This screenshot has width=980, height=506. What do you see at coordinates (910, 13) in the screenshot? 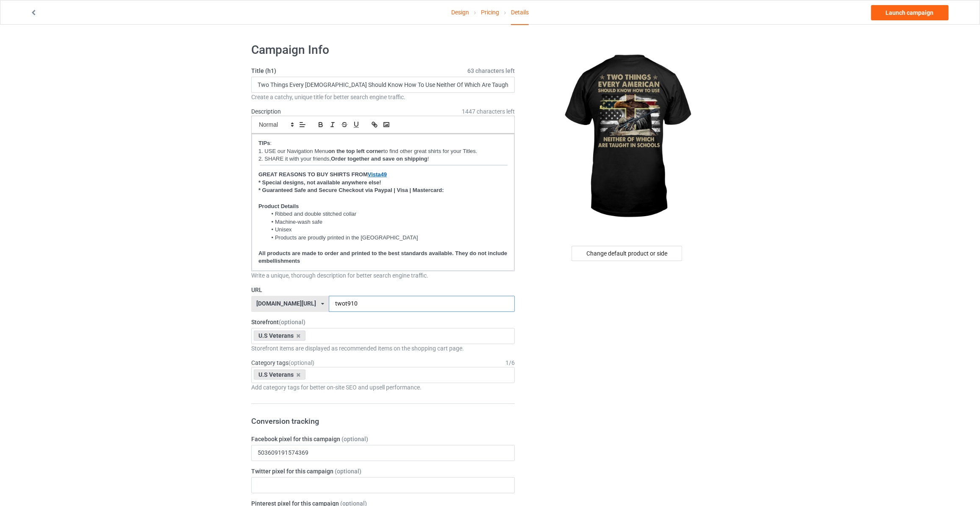
I see `a: Launch campaign` at bounding box center [910, 13].